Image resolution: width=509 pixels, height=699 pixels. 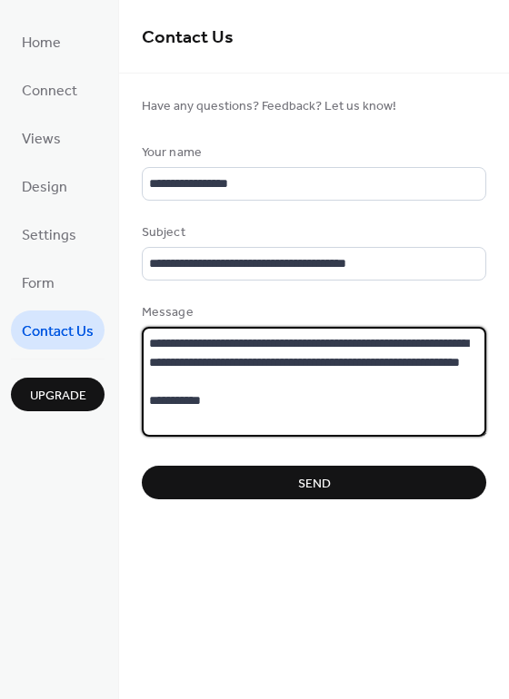 What do you see at coordinates (41, 43) in the screenshot?
I see `span: Home` at bounding box center [41, 43].